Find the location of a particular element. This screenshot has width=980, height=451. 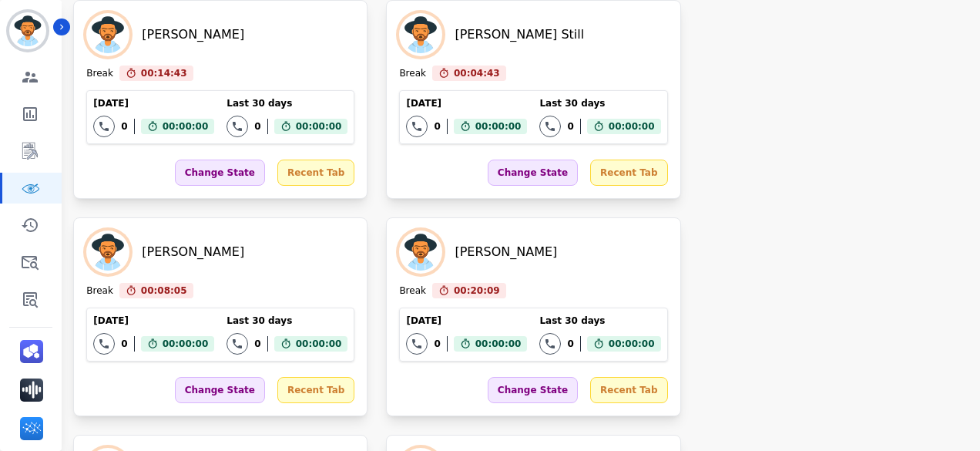

span: 00:08:05 is located at coordinates (164, 291).